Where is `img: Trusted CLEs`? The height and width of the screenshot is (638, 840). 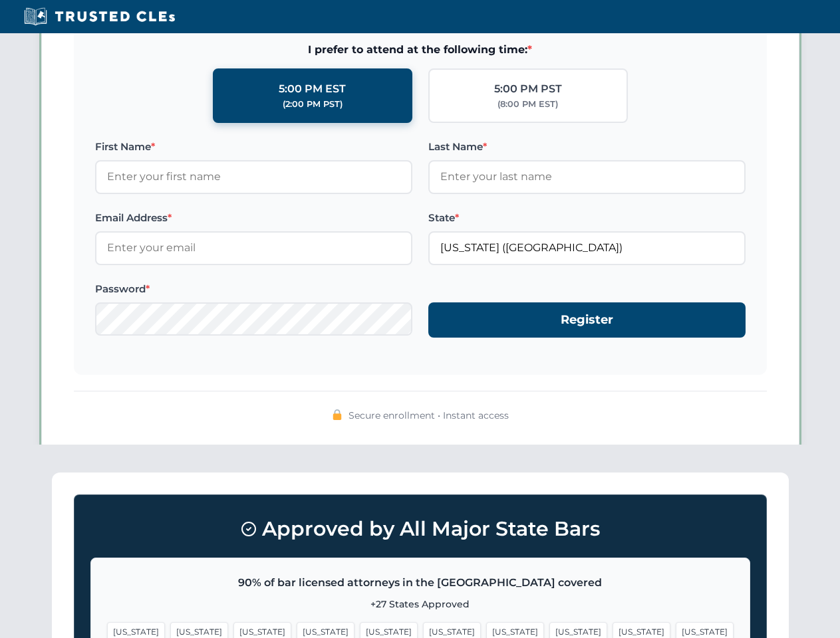
img: Trusted CLEs is located at coordinates (99, 16).